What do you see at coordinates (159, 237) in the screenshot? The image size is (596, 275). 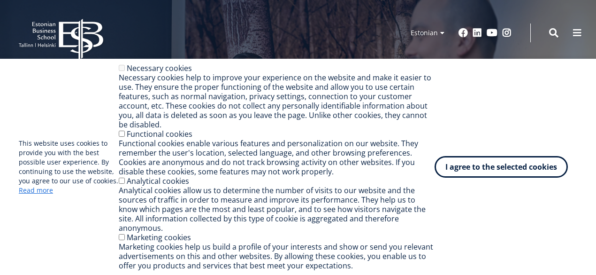 I see `font: Marketing cookies` at bounding box center [159, 237].